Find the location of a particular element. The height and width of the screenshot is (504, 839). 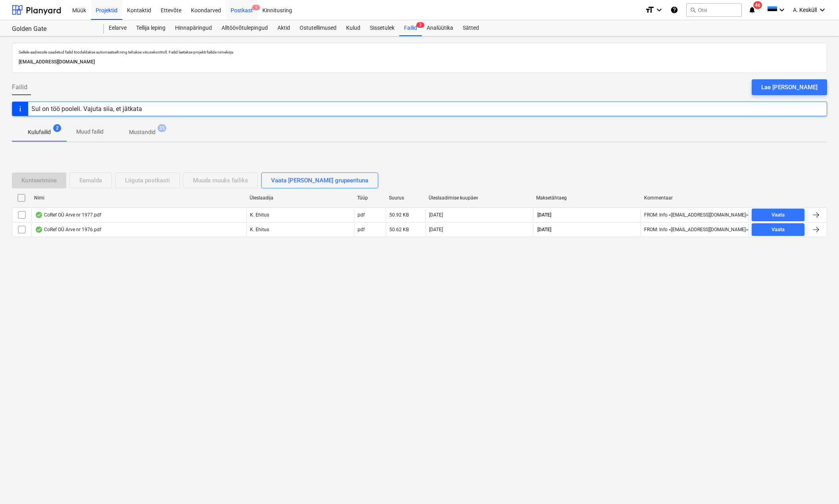

div: Failid is located at coordinates (411, 28).